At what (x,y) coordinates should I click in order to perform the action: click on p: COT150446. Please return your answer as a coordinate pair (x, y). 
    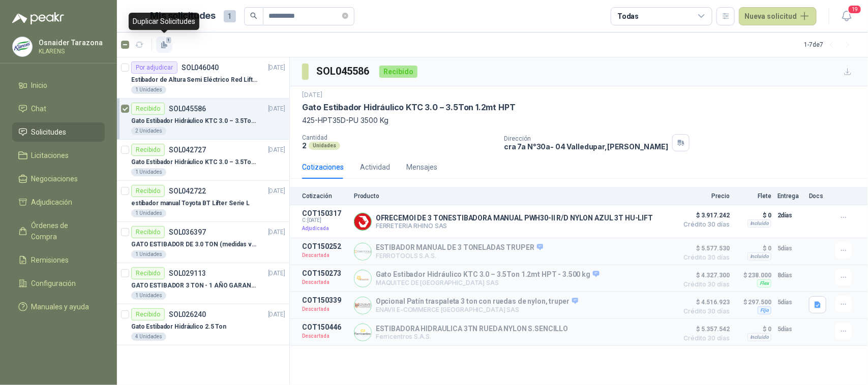
    Looking at the image, I should click on (325, 327).